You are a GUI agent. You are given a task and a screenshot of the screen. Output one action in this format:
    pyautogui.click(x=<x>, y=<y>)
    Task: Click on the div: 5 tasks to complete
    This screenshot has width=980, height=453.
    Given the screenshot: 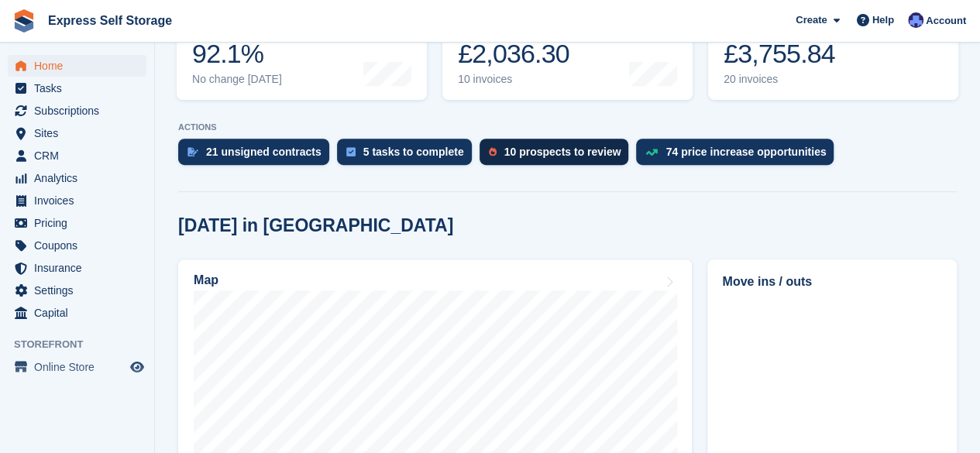 What is the action you would take?
    pyautogui.click(x=414, y=152)
    